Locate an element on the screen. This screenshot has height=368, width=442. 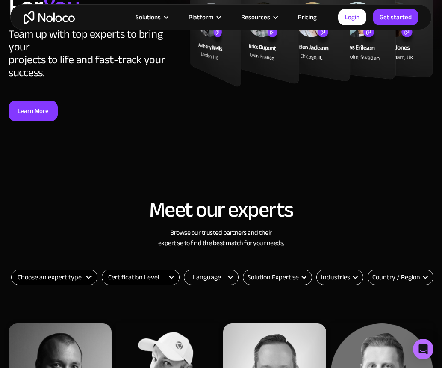
div: Open Intercom Messenger is located at coordinates (424, 349).